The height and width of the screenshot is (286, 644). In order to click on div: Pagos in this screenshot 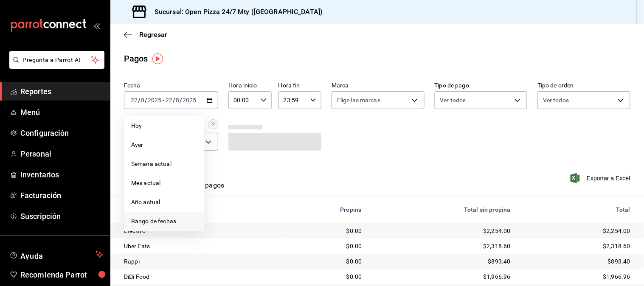, I will do `click(136, 58)`.